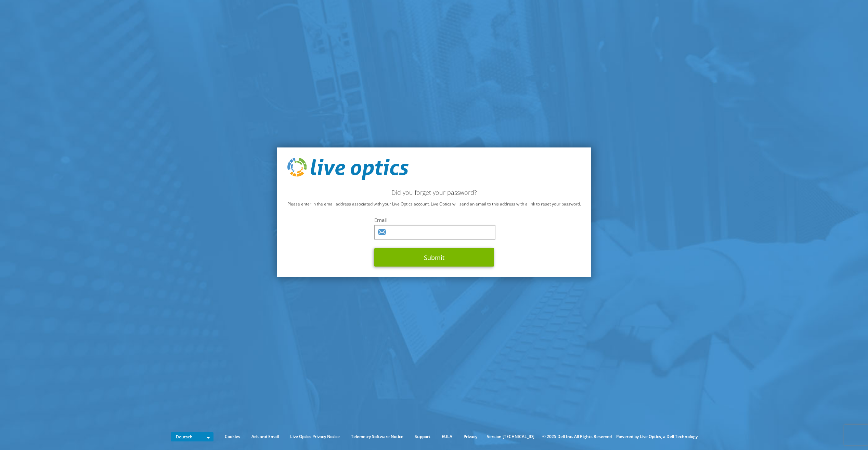  What do you see at coordinates (377, 436) in the screenshot?
I see `a: Telemetry Software Notice` at bounding box center [377, 436].